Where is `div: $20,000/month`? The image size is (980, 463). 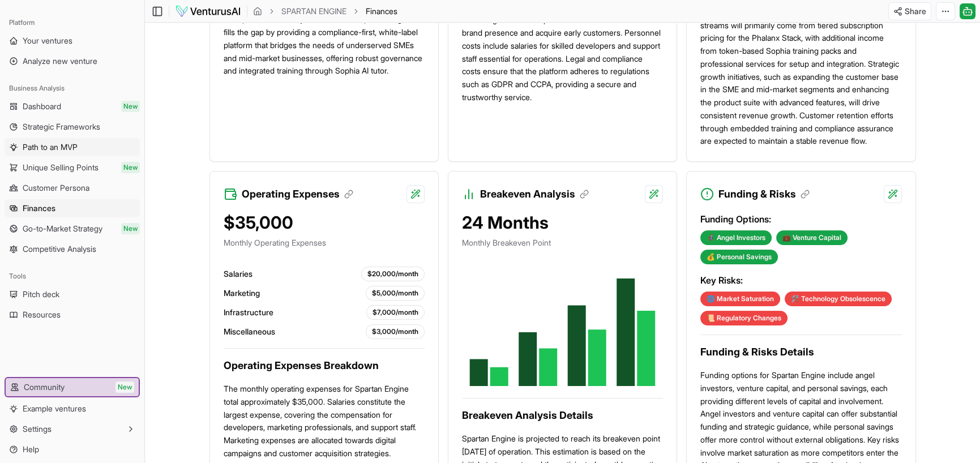
div: $20,000/month is located at coordinates (393, 274).